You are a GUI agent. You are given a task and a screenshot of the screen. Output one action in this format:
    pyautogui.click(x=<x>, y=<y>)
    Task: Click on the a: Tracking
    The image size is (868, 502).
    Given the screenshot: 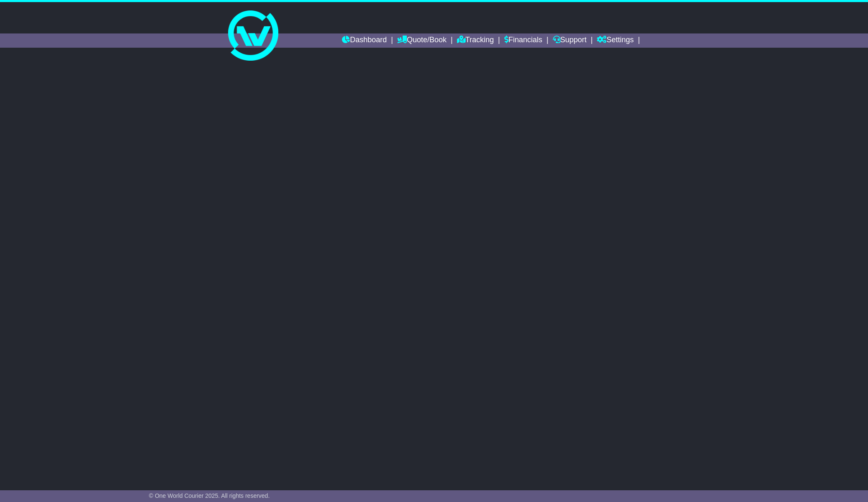 What is the action you would take?
    pyautogui.click(x=476, y=41)
    